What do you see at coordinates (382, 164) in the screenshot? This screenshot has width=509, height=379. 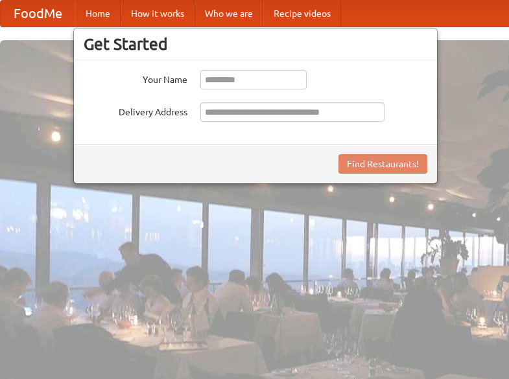 I see `button: Find Restaurants!` at bounding box center [382, 164].